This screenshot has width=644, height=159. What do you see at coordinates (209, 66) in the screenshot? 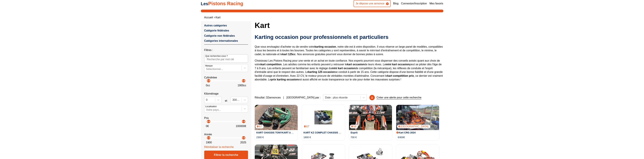
I see `p: Marque` at bounding box center [209, 66].